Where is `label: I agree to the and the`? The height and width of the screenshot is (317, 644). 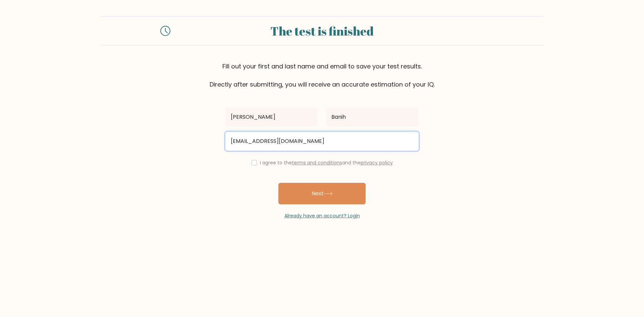
label: I agree to the and the is located at coordinates (326, 162).